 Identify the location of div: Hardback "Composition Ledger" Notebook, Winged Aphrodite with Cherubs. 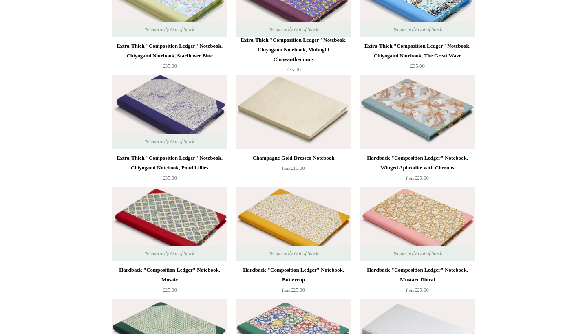
(417, 163).